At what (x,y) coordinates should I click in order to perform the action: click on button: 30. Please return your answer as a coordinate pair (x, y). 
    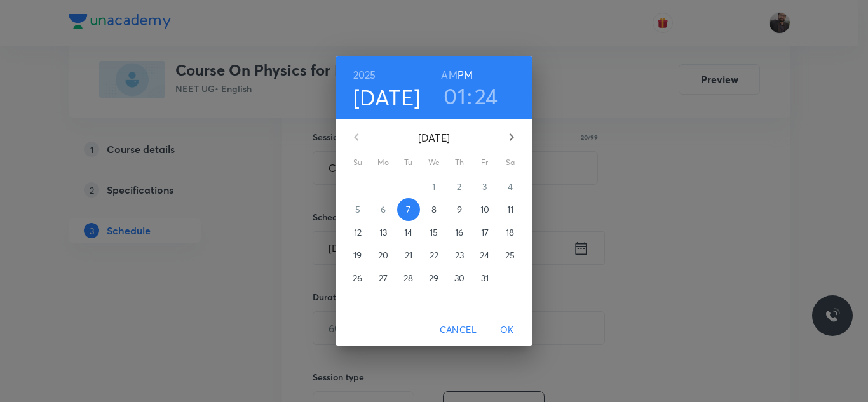
    Looking at the image, I should click on (460, 278).